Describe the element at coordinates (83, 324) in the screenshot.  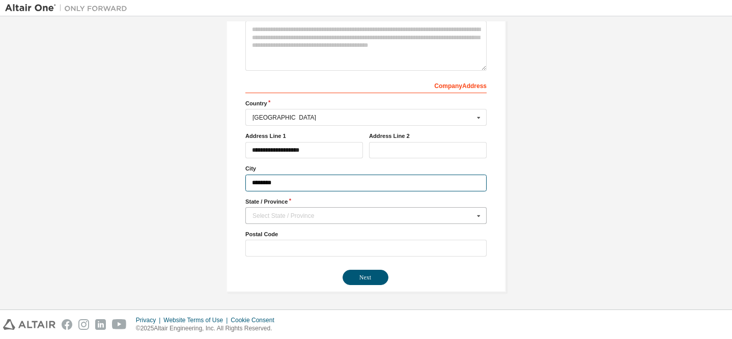
I see `img: instagram.svg` at that location.